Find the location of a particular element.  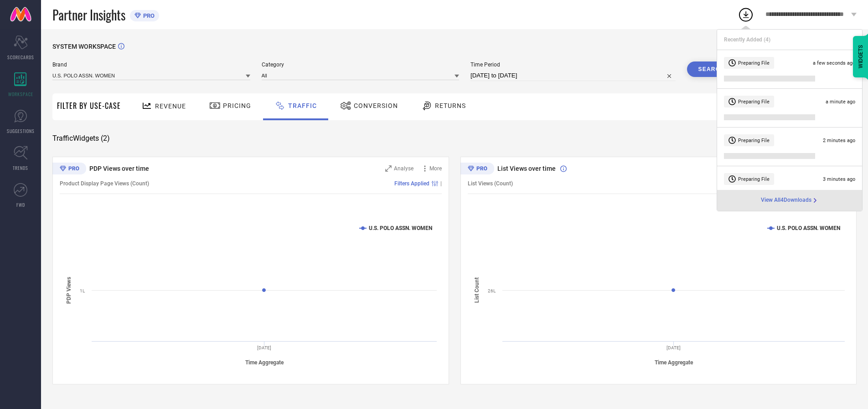

span: Traffic Widgets ( 2 ) is located at coordinates (81, 139).